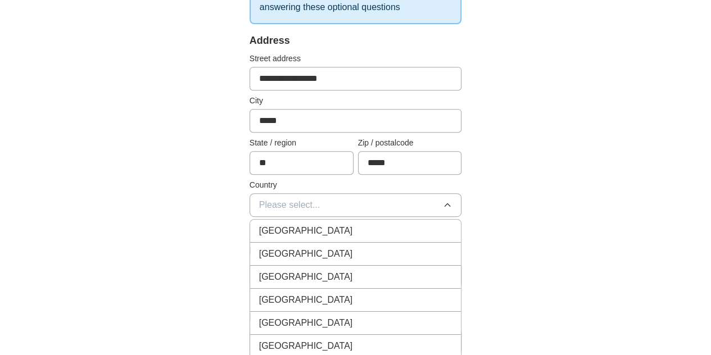 Image resolution: width=711 pixels, height=355 pixels. I want to click on label: Street address, so click(356, 58).